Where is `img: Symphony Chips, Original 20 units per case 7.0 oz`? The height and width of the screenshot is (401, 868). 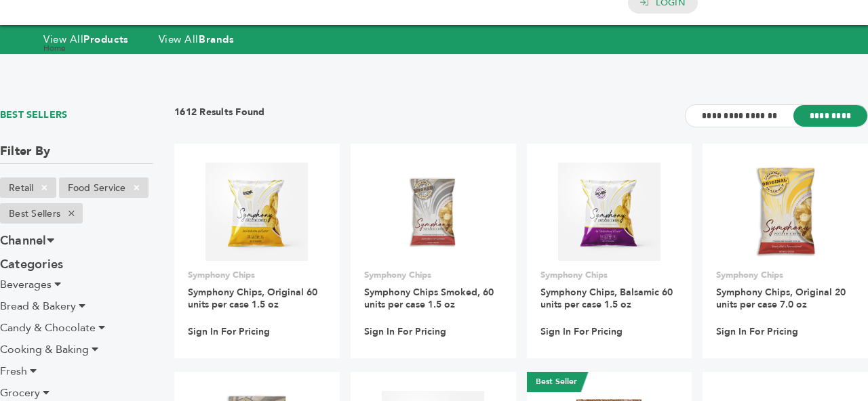
img: Symphony Chips, Original 20 units per case 7.0 oz is located at coordinates (786, 212).